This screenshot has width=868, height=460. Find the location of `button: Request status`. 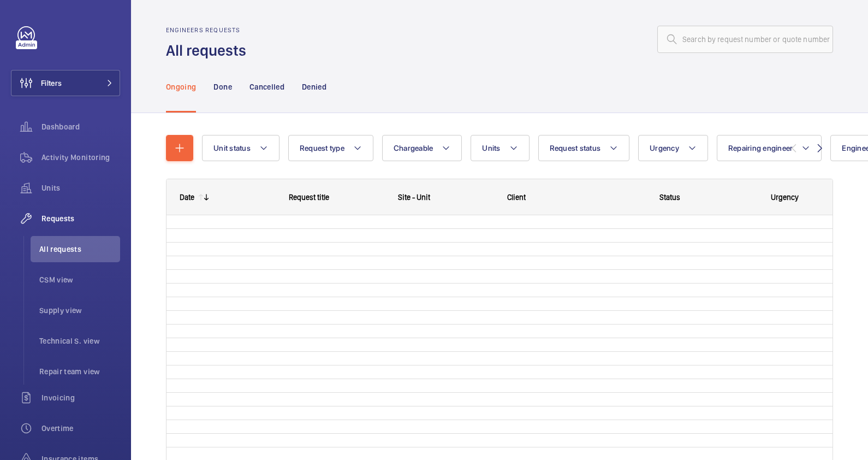

button: Request status is located at coordinates (584, 148).